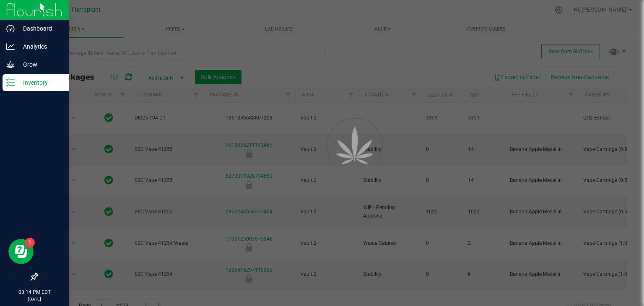  Describe the element at coordinates (10, 47) in the screenshot. I see `inline-svg: Analytics` at that location.